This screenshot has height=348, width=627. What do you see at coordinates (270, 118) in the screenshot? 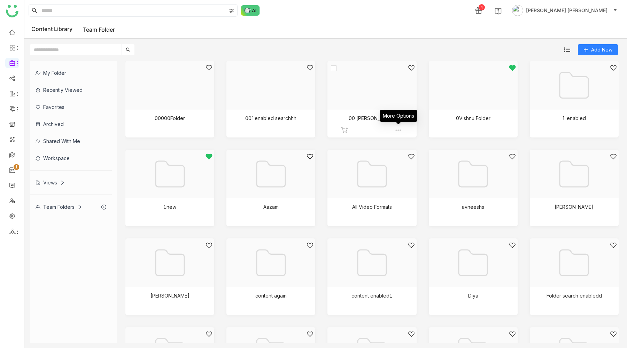
I see `div: 001enabled searchhh` at bounding box center [270, 118].